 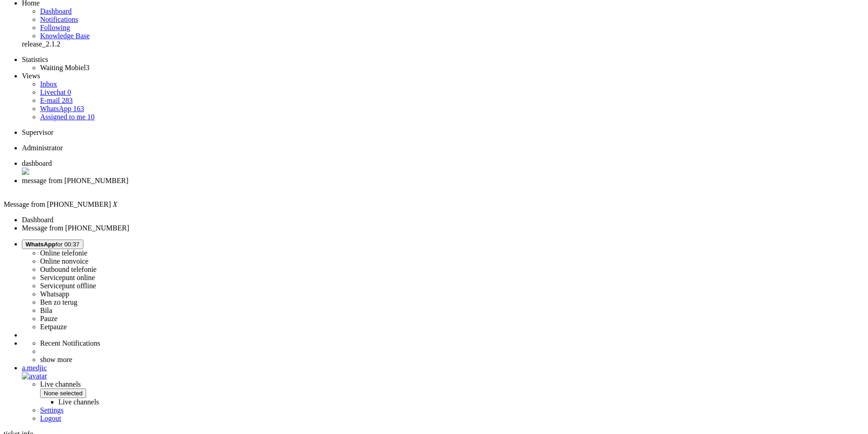 I want to click on span: Following, so click(x=55, y=27).